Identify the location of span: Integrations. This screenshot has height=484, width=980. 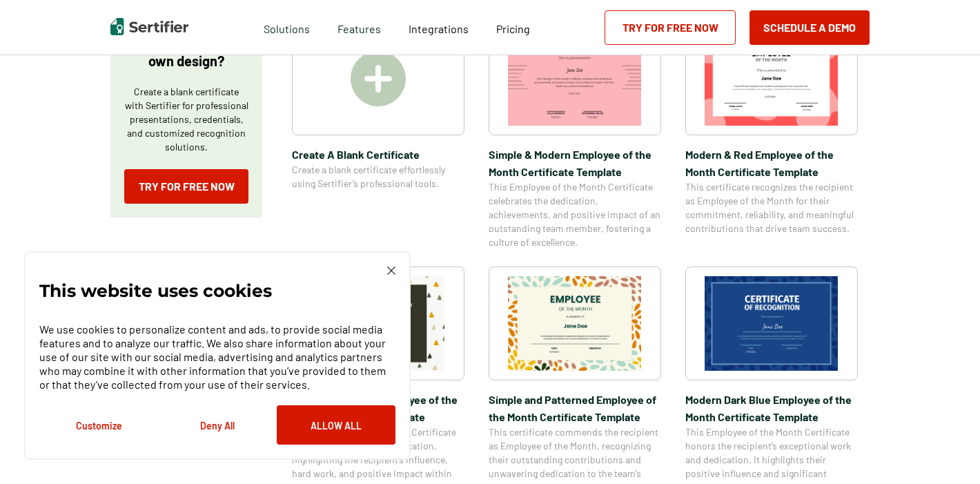
(438, 29).